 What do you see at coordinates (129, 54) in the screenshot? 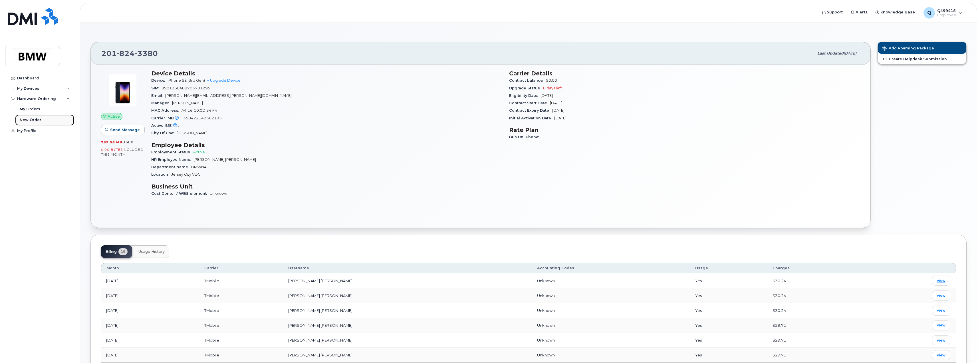
I see `span: 201` at bounding box center [129, 54].